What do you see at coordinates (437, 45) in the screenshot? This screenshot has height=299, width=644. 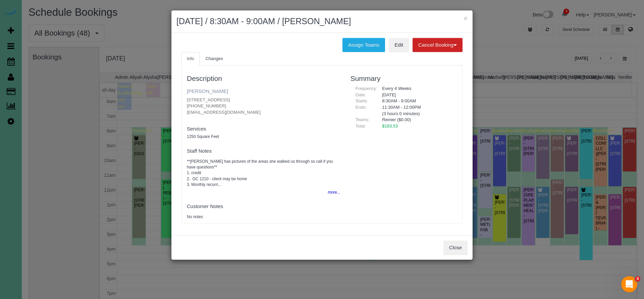 I see `button: Cancel Booking` at bounding box center [437, 45].